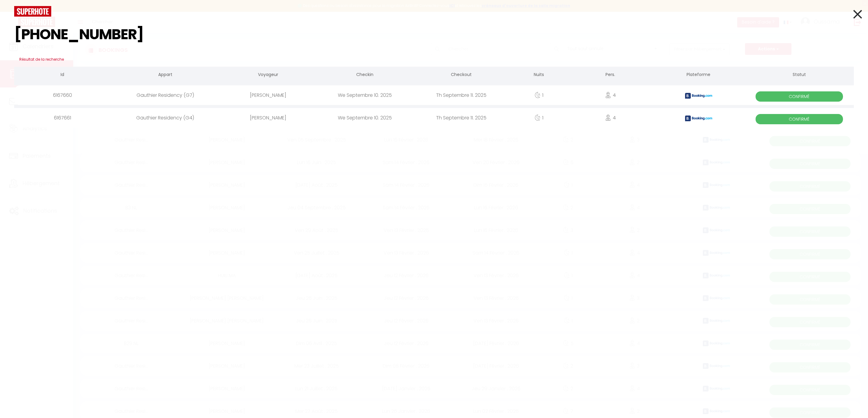 This screenshot has width=868, height=418. I want to click on th: Id, so click(62, 75).